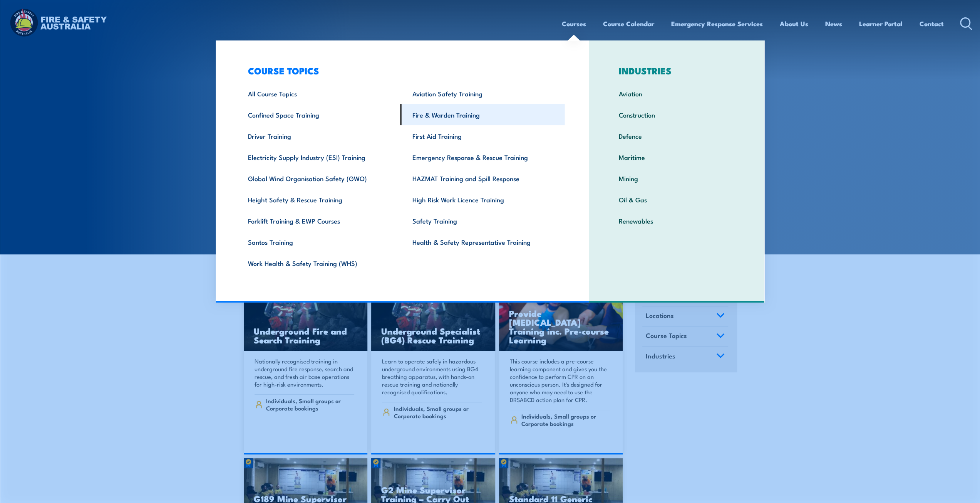 This screenshot has height=503, width=980. I want to click on p: Learn to operate safely in hazardous underground environments using BG4 breathing apparatus, with..., so click(432, 377).